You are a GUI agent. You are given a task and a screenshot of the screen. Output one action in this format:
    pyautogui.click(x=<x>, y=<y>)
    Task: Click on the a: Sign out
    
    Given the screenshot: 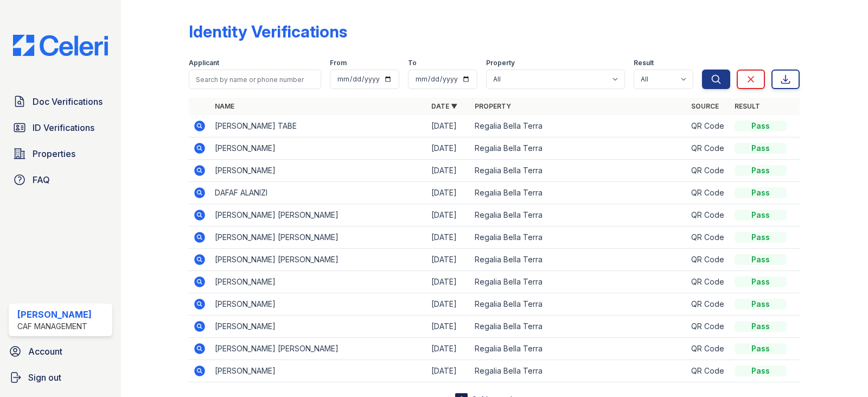 What is the action you would take?
    pyautogui.click(x=60, y=377)
    